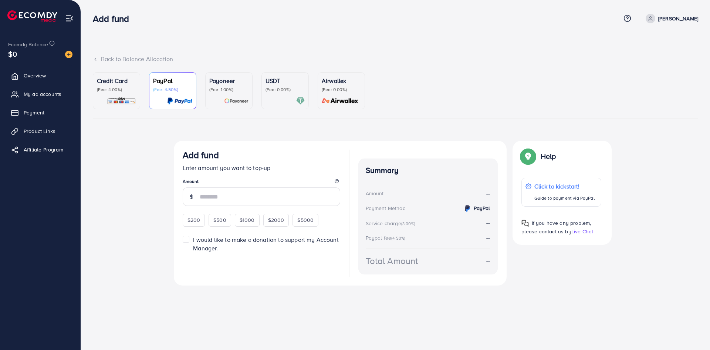 The height and width of the screenshot is (350, 710). Describe the element at coordinates (428, 170) in the screenshot. I see `h4: Summary` at that location.